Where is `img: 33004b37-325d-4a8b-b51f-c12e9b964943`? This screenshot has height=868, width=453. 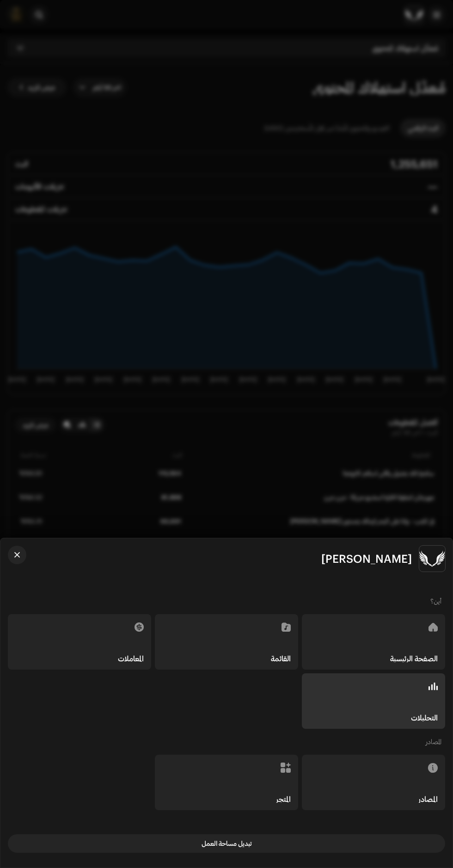 img: 33004b37-325d-4a8b-b51f-c12e9b964943 is located at coordinates (432, 559).